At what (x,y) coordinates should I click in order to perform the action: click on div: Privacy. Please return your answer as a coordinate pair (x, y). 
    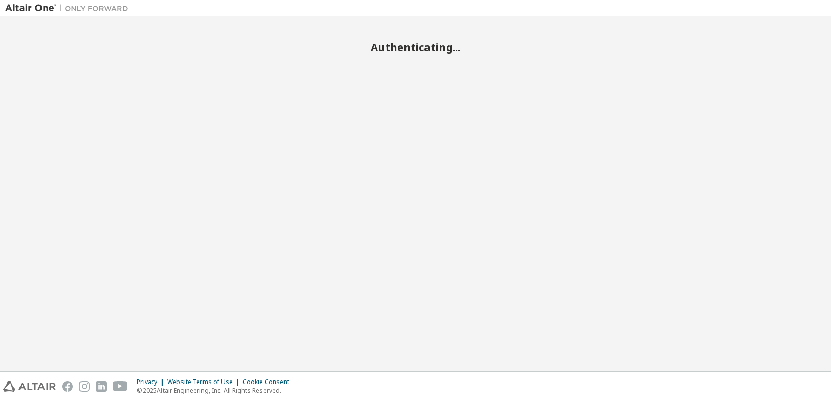
    Looking at the image, I should click on (152, 382).